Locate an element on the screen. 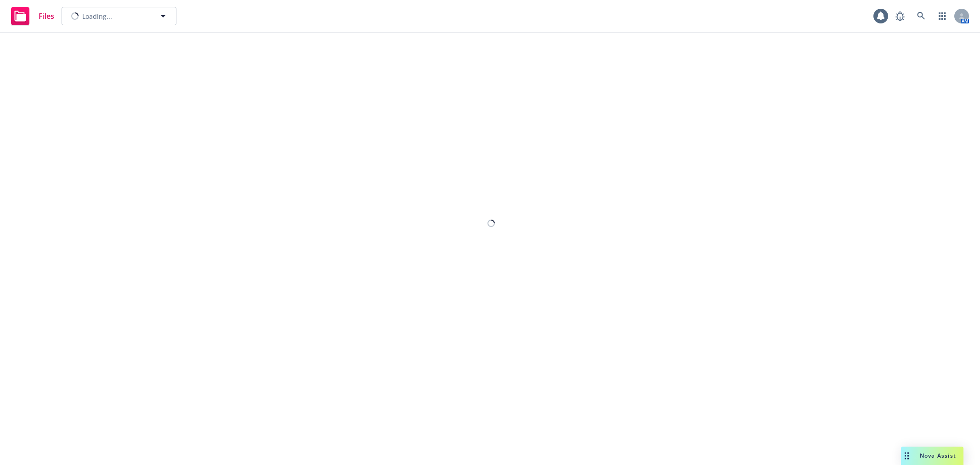  span: Loading... is located at coordinates (97, 16).